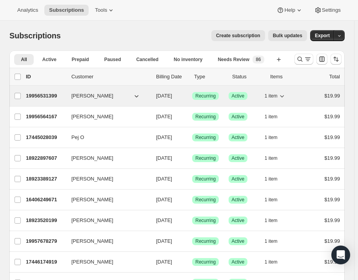 The height and width of the screenshot is (280, 358). Describe the element at coordinates (286, 77) in the screenshot. I see `div: Items` at that location.